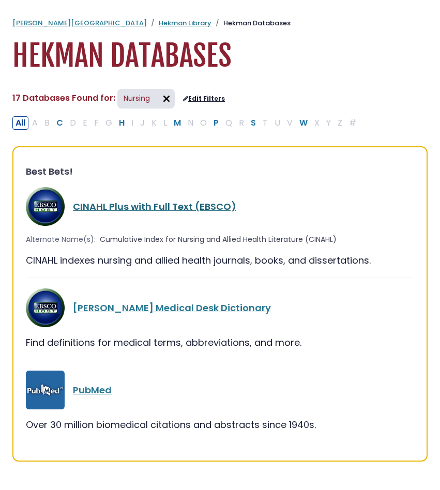 The width and height of the screenshot is (440, 490). Describe the element at coordinates (204, 99) in the screenshot. I see `a: Edit Filters` at that location.